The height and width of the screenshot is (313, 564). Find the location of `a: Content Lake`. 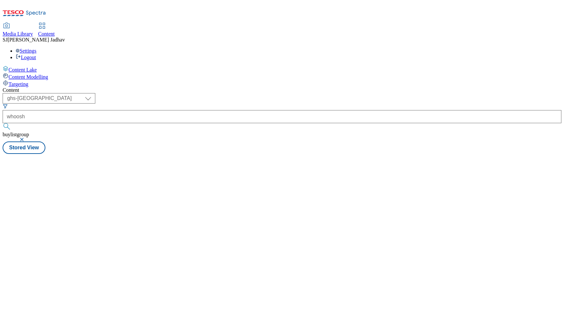

a: Content Lake is located at coordinates (282, 69).